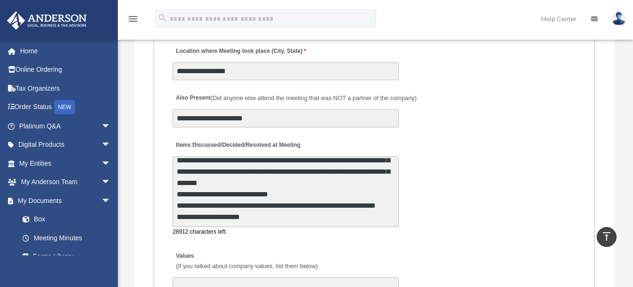 The height and width of the screenshot is (287, 633). Describe the element at coordinates (295, 98) in the screenshot. I see `label: Also Present` at that location.